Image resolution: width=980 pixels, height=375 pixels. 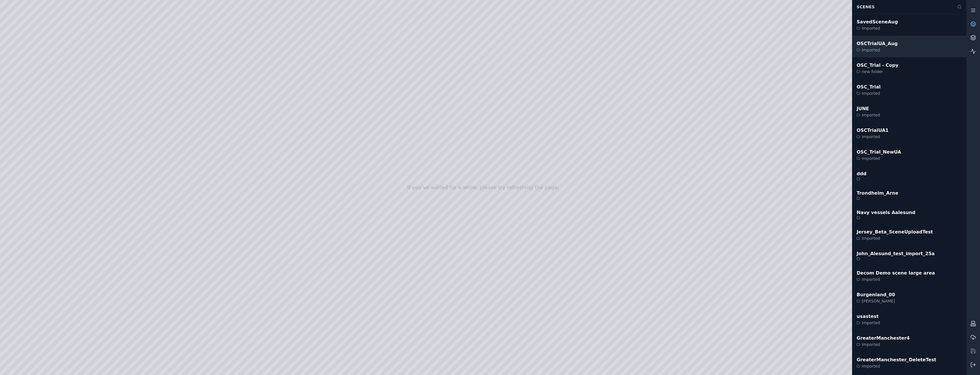 What do you see at coordinates (877, 44) in the screenshot?
I see `div: OSCTrialUA_Aug` at bounding box center [877, 44].